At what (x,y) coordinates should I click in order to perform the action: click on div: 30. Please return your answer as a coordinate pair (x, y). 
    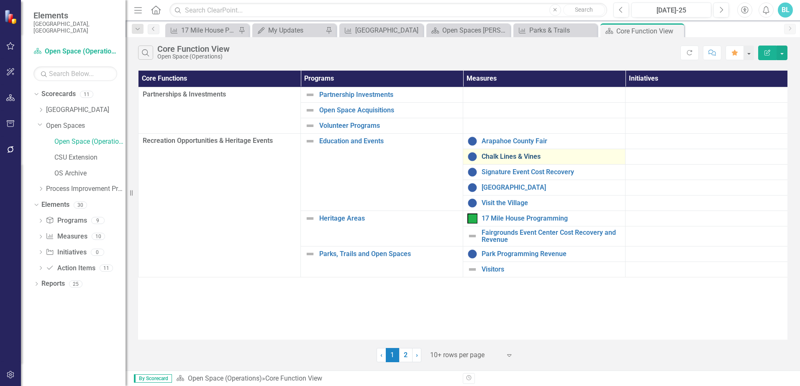
    Looking at the image, I should click on (80, 205).